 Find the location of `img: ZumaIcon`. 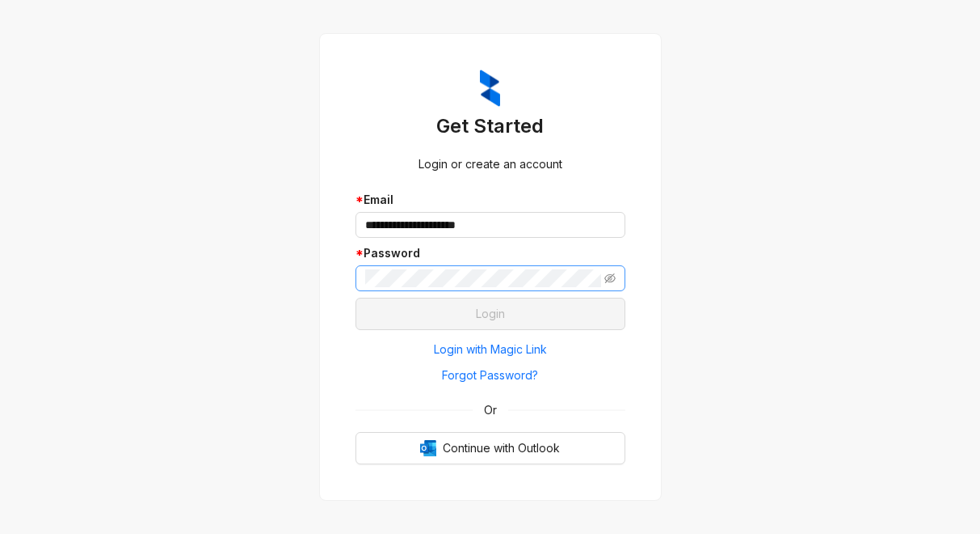

img: ZumaIcon is located at coordinates (490, 88).